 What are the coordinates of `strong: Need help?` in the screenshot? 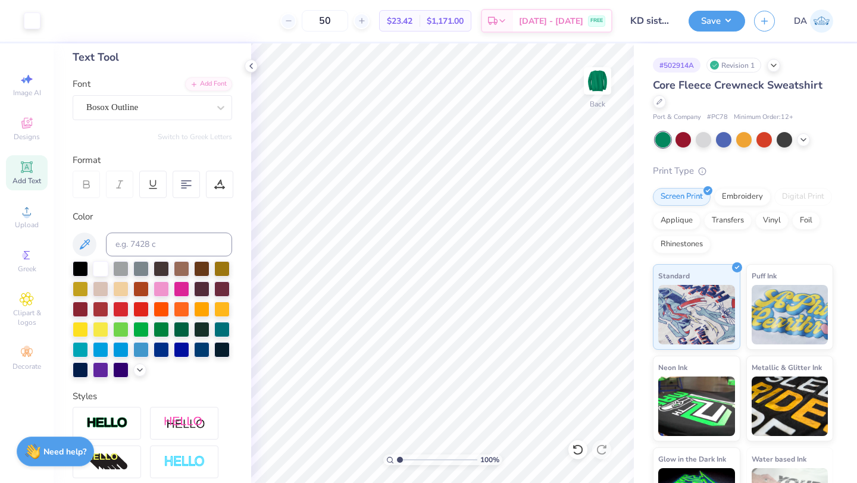 It's located at (65, 452).